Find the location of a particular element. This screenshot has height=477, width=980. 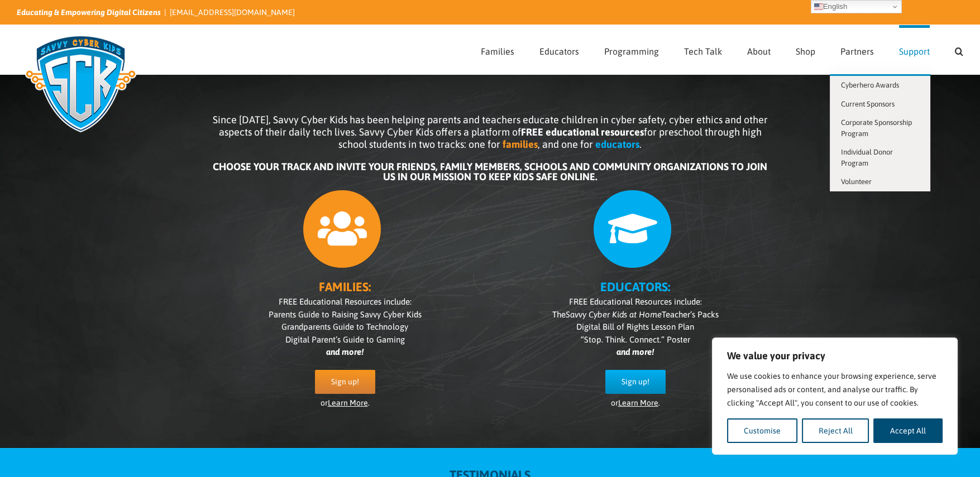

span: About is located at coordinates (759, 52).